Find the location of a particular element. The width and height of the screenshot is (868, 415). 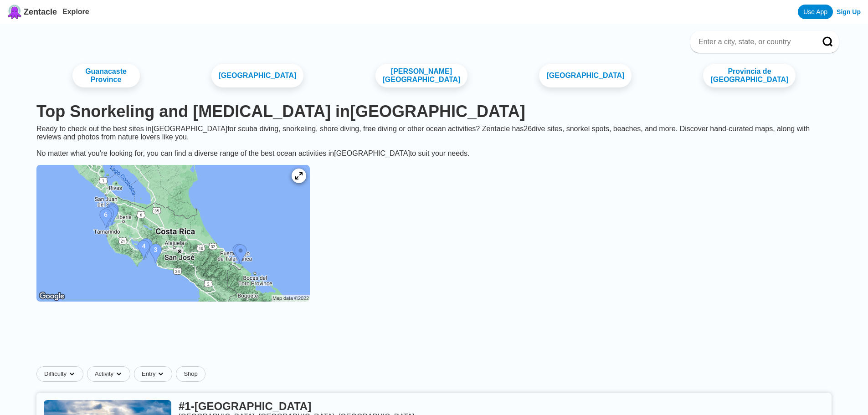

a: Use App is located at coordinates (815, 12).